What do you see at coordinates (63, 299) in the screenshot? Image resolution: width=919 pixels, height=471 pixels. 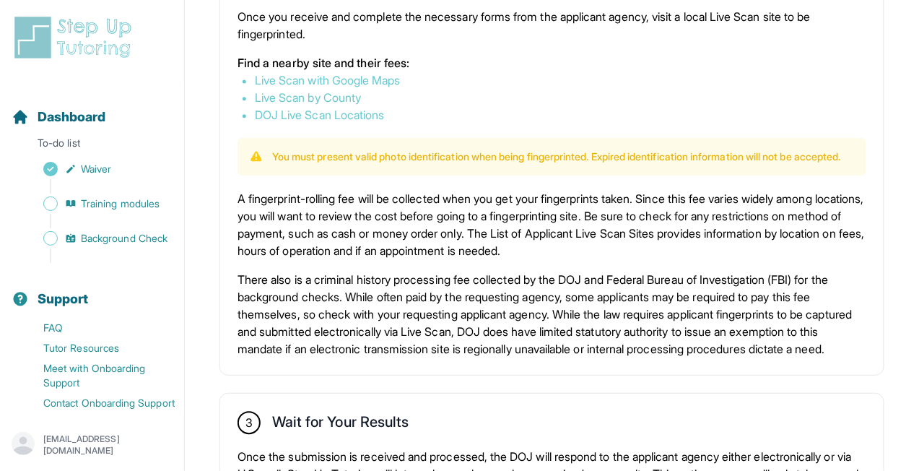 I see `span: Support` at bounding box center [63, 299].